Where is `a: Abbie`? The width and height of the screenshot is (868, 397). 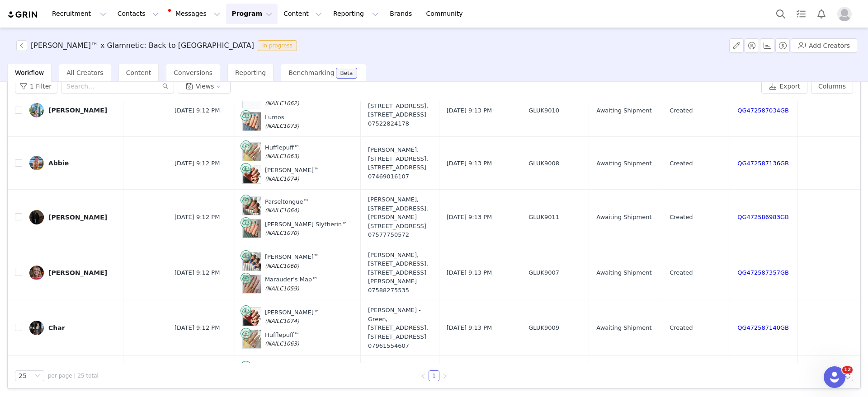
a: Abbie is located at coordinates (73, 163).